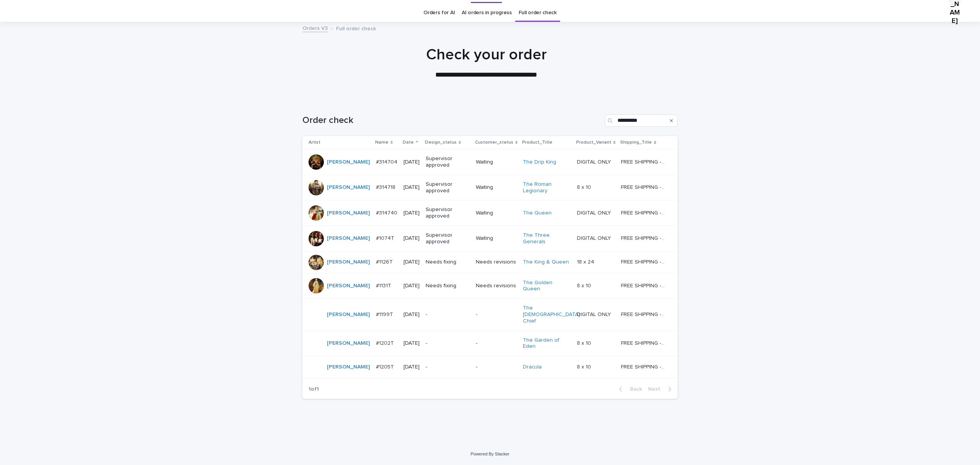 The image size is (980, 465). Describe the element at coordinates (641, 121) in the screenshot. I see `div: Search` at that location.